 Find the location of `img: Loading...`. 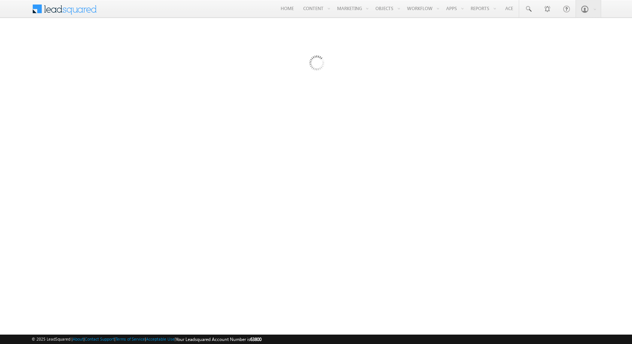

img: Loading... is located at coordinates (316, 64).